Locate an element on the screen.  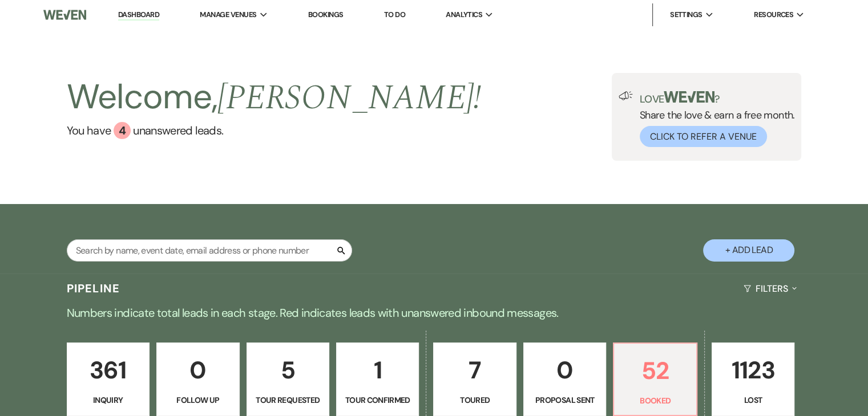
h3: Pipeline is located at coordinates (93, 288).